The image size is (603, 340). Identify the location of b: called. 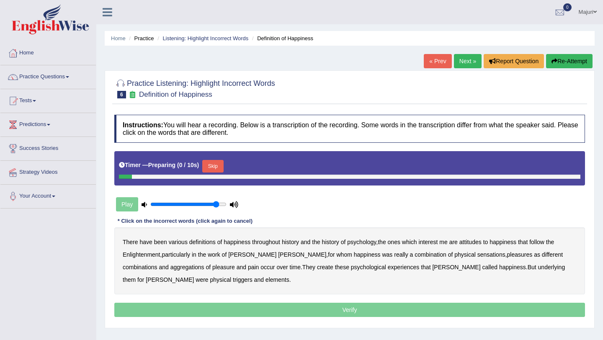
(490, 267).